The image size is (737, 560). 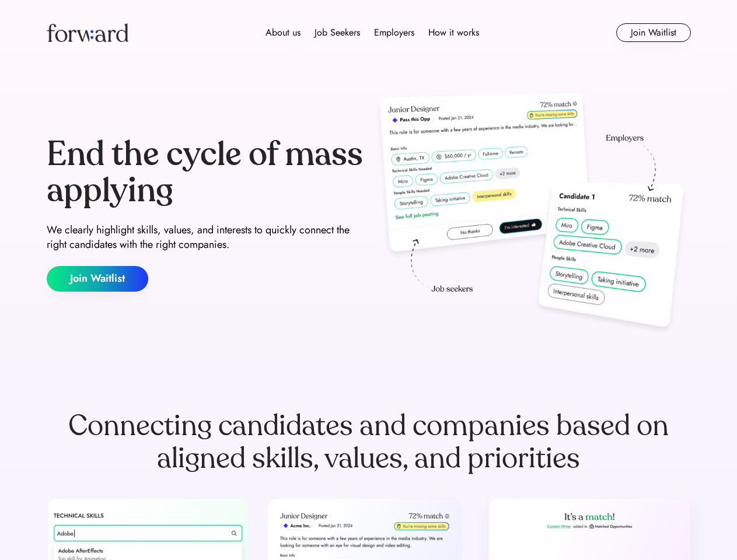 What do you see at coordinates (338, 33) in the screenshot?
I see `div: Job Seekers` at bounding box center [338, 33].